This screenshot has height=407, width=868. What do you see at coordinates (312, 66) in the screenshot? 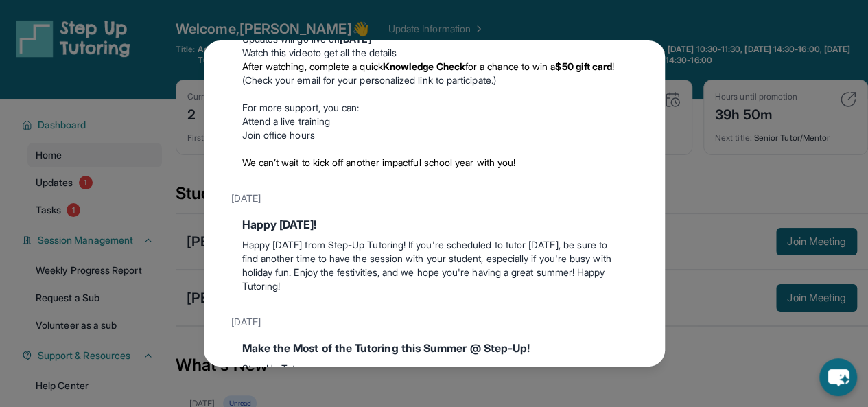
I see `span: After watching, complete a quick` at bounding box center [312, 66].